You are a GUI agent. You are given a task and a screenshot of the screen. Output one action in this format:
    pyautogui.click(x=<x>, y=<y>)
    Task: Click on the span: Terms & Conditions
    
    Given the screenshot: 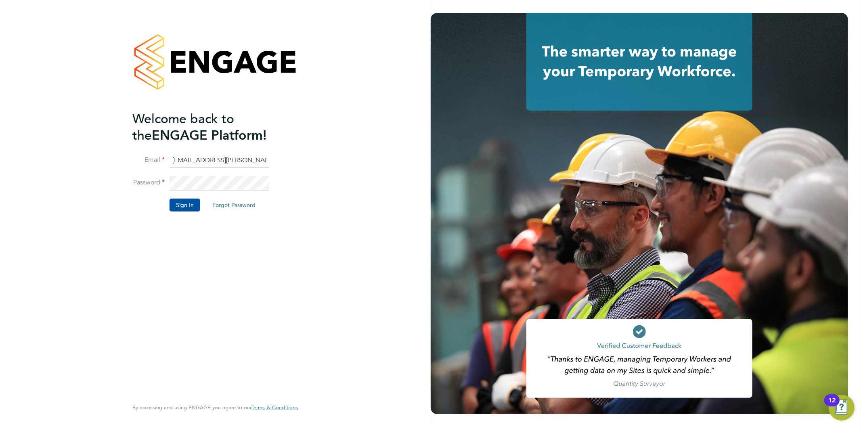 What is the action you would take?
    pyautogui.click(x=274, y=407)
    